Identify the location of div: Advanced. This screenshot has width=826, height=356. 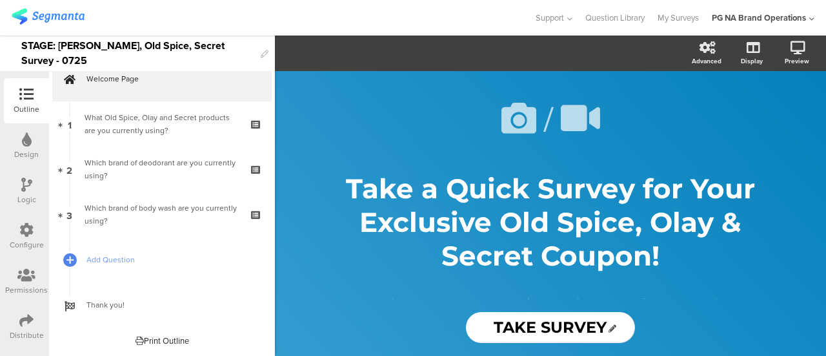
(707, 61).